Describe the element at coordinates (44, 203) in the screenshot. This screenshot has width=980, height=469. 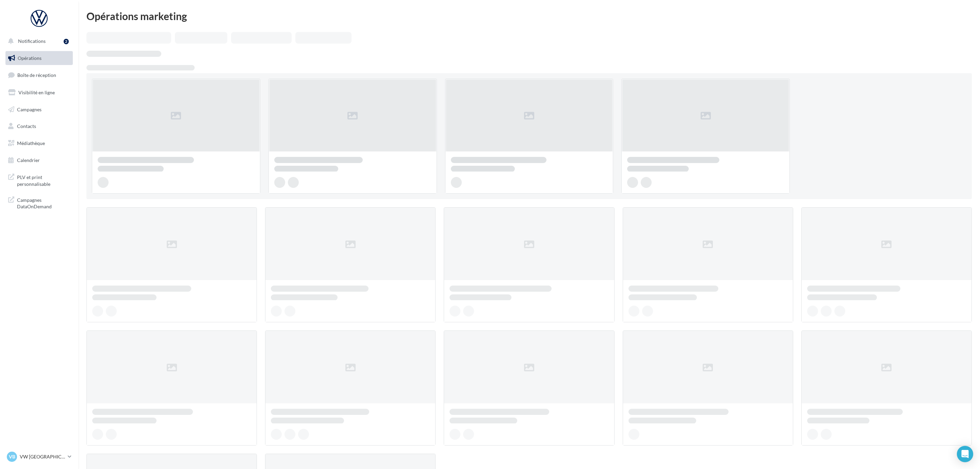
I see `span: Campagnes DataOnDemand` at that location.